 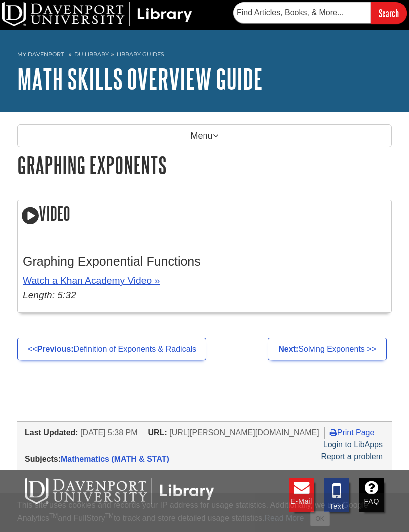 What do you see at coordinates (55, 348) in the screenshot?
I see `strong: Previous:` at bounding box center [55, 348].